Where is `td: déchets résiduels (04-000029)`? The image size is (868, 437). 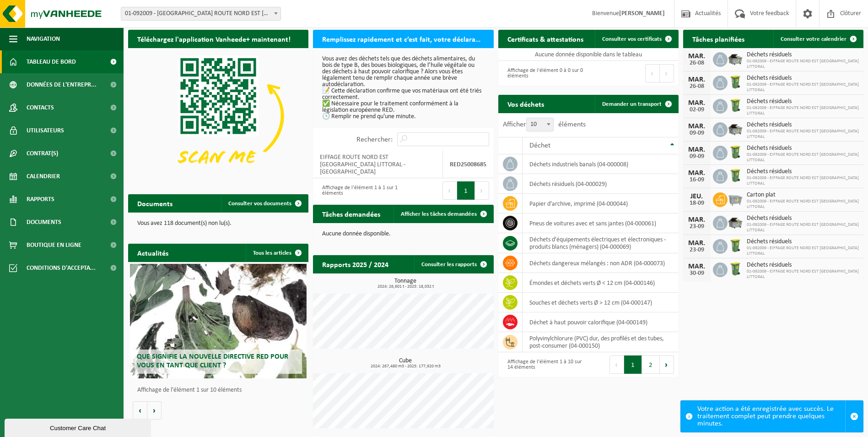
td: déchets résiduels (04-000029) is located at coordinates (600, 184).